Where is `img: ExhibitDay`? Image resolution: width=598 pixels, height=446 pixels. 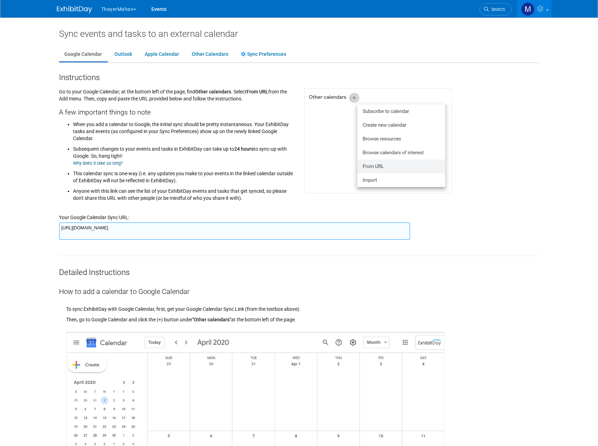 img: ExhibitDay is located at coordinates (74, 9).